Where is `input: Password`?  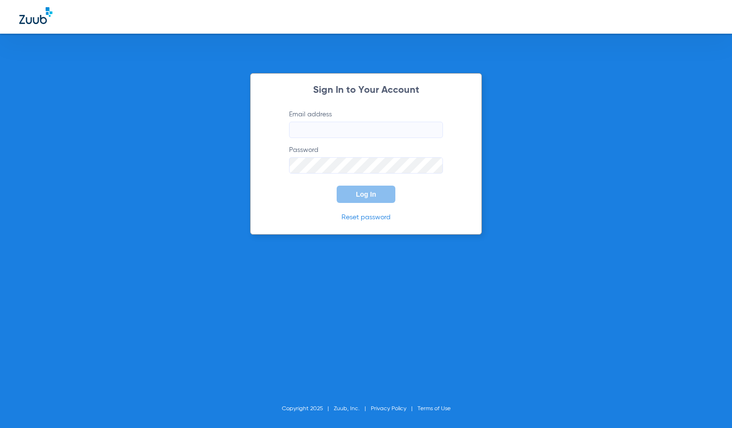 input: Password is located at coordinates (366, 165).